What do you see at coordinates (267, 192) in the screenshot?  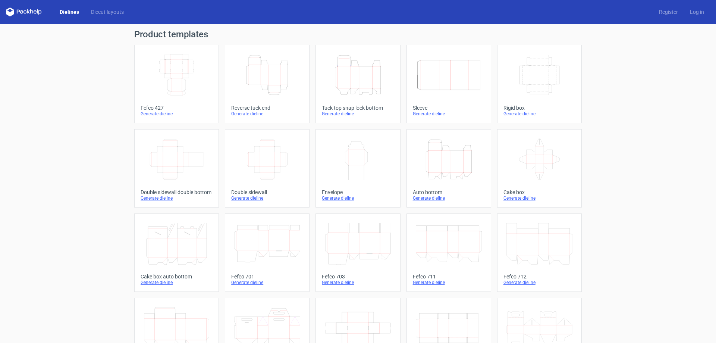 I see `div: Double sidewall` at bounding box center [267, 192].